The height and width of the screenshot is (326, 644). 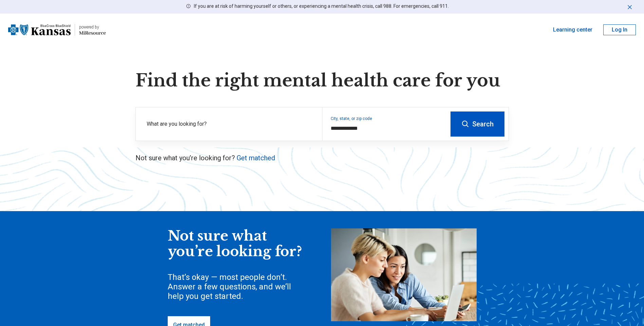 What do you see at coordinates (322, 158) in the screenshot?
I see `p: Not sure what you’re looking for?` at bounding box center [322, 158].